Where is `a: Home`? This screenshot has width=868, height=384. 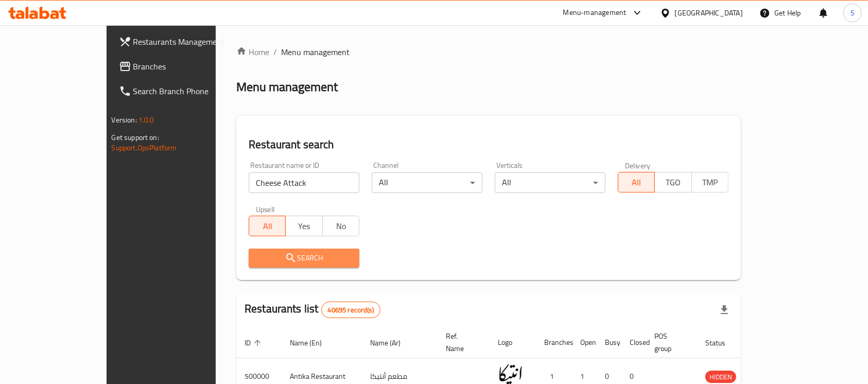 a: Home is located at coordinates (252, 52).